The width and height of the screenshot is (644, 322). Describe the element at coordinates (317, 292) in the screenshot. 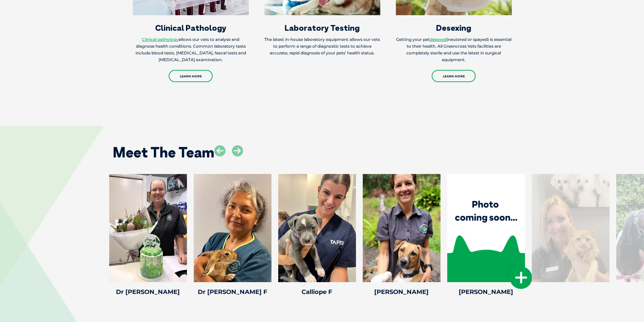

I see `h4: Calliope F` at that location.